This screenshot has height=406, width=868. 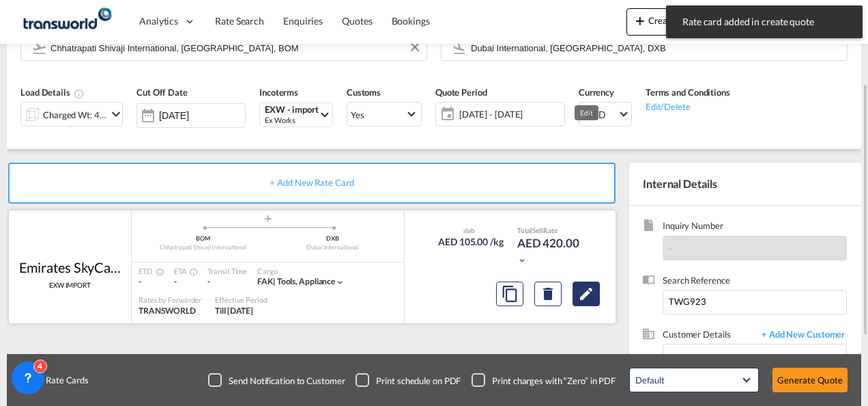 I want to click on md-select: Select Currency: د.إ AEDUnited Arab Emirates Dirham, so click(x=605, y=114).